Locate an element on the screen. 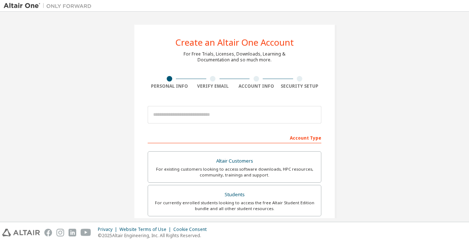 The width and height of the screenshot is (469, 243). div: Altair Customers is located at coordinates (234, 161).